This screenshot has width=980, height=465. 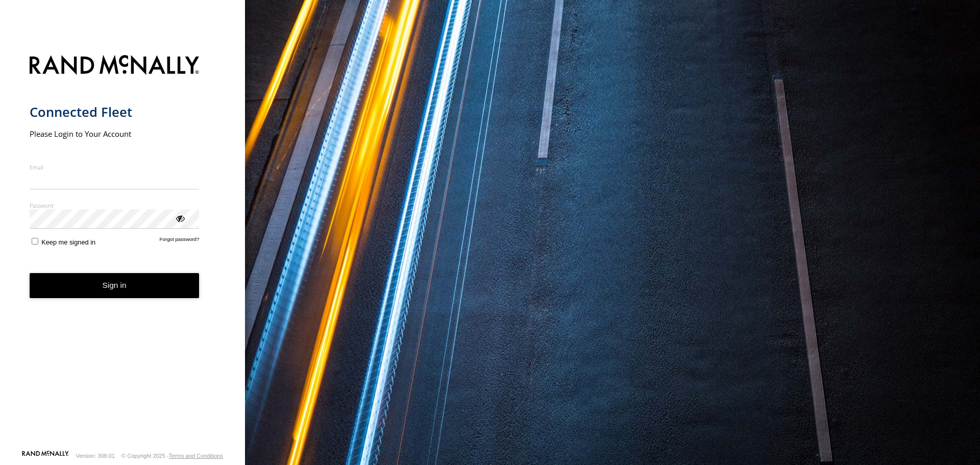 What do you see at coordinates (115, 134) in the screenshot?
I see `h2: Please Login to Your Account` at bounding box center [115, 134].